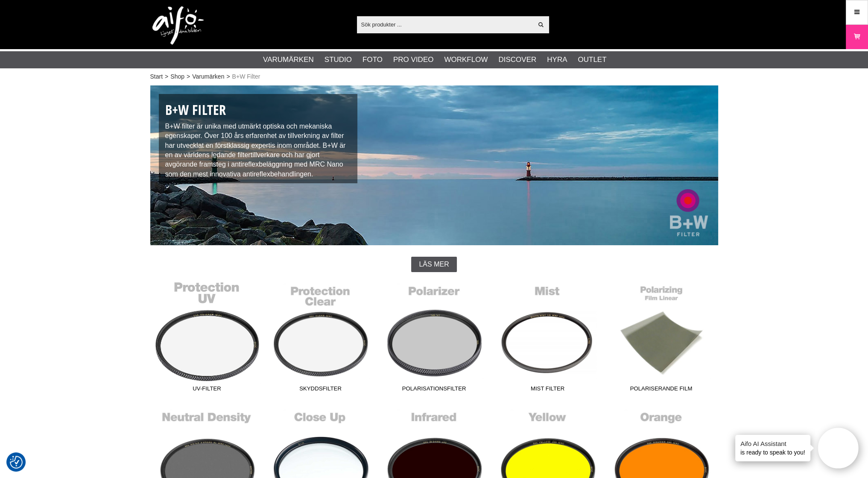  Describe the element at coordinates (178, 26) in the screenshot. I see `img: logo.png` at that location.